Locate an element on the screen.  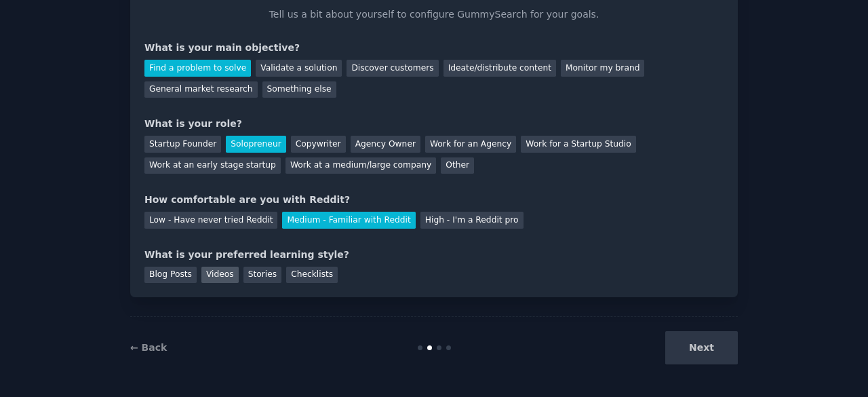
div: What is your main objective? is located at coordinates (434, 48).